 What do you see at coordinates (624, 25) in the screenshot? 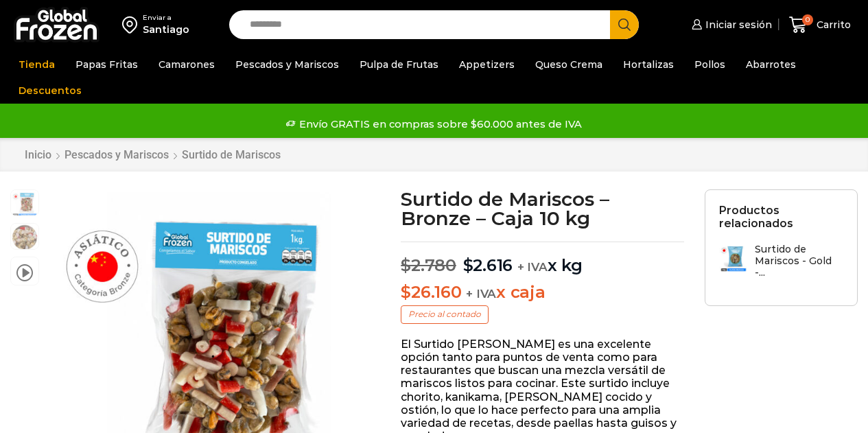
I see `button: Search button` at bounding box center [624, 25].